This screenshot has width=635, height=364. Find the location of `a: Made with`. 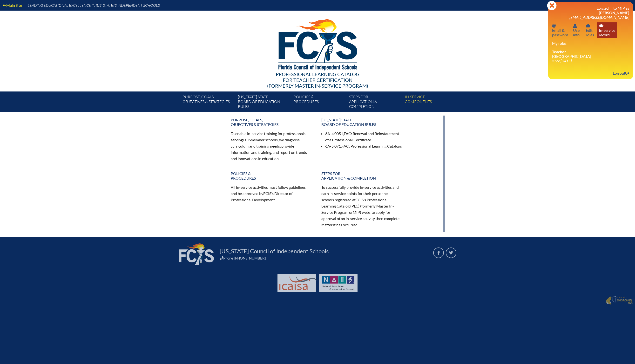

a: Made with is located at coordinates (619, 301).